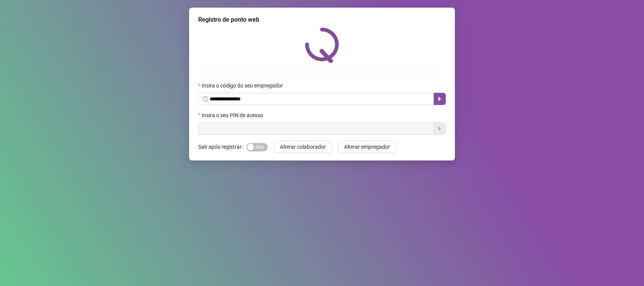 The image size is (644, 286). I want to click on span: Alterar colaborador, so click(302, 146).